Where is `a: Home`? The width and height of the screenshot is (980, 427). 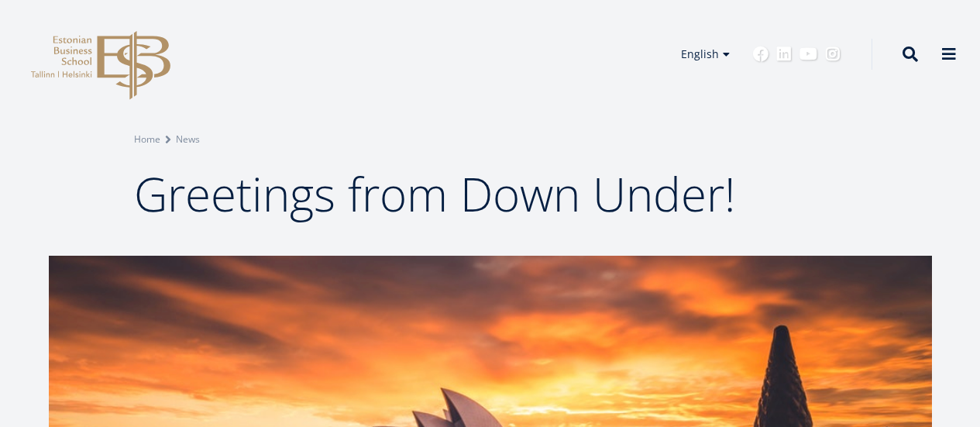 a: Home is located at coordinates (147, 139).